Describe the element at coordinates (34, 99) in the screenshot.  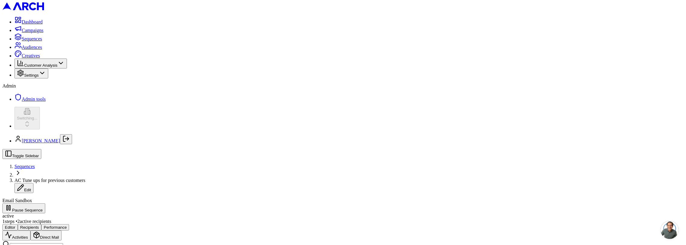
I see `span: Admin tools` at that location.